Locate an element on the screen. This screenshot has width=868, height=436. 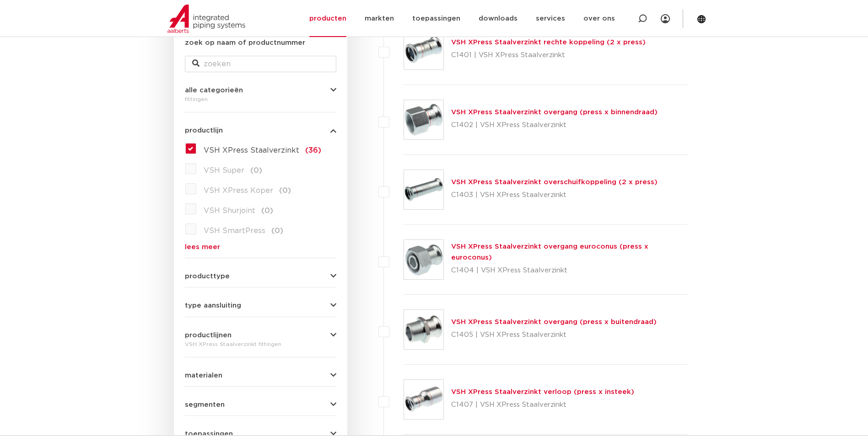
span: productlijnen is located at coordinates (208, 335).